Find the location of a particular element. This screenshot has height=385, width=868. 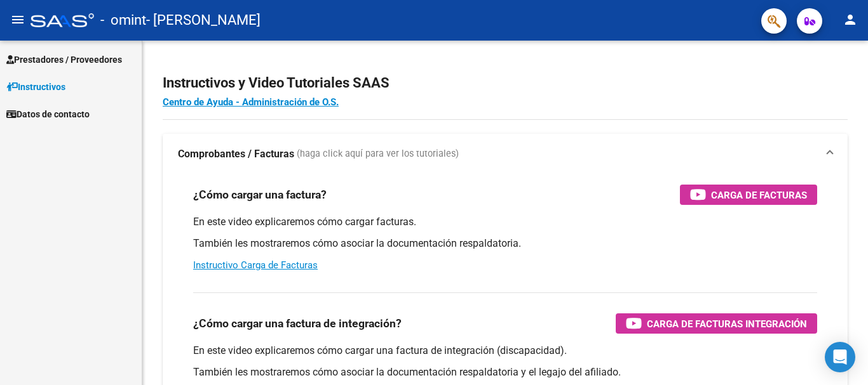

button: Carga de Facturas is located at coordinates (748, 195).